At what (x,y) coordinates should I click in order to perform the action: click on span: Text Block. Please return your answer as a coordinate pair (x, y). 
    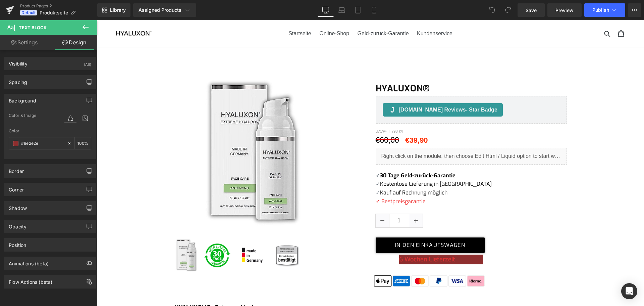
    Looking at the image, I should click on (33, 27).